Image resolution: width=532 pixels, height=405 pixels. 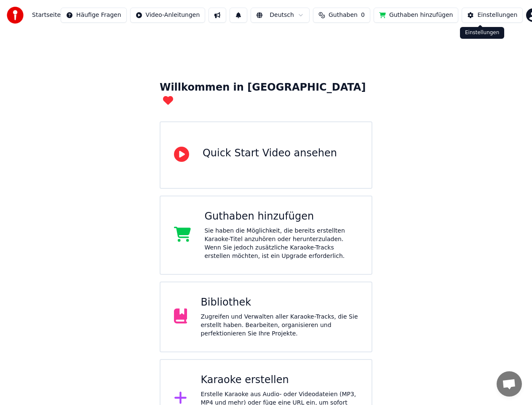 What do you see at coordinates (363, 15) in the screenshot?
I see `span: 0` at bounding box center [363, 15].